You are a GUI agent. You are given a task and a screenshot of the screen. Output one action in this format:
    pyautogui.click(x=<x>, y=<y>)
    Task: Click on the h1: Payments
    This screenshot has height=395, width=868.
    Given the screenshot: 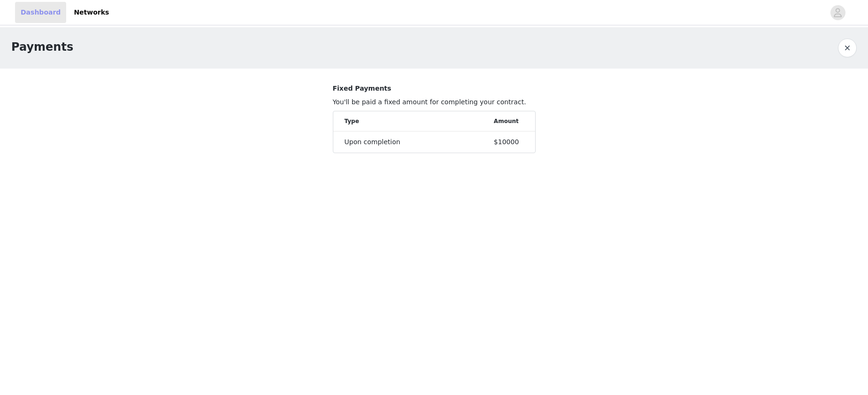 What is the action you would take?
    pyautogui.click(x=42, y=47)
    